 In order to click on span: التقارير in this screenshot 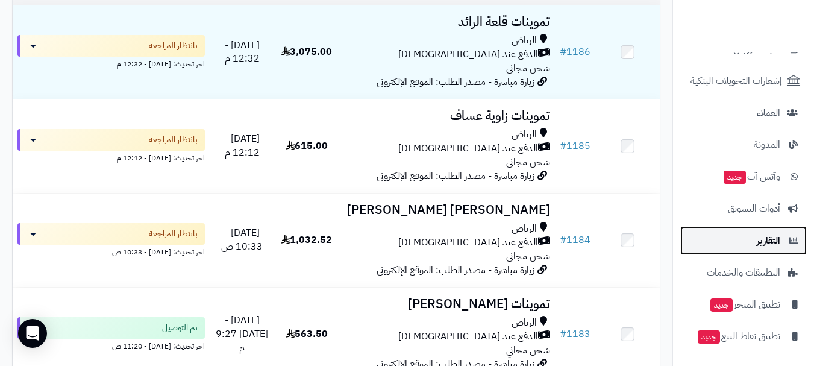, I will do `click(769, 241)`.